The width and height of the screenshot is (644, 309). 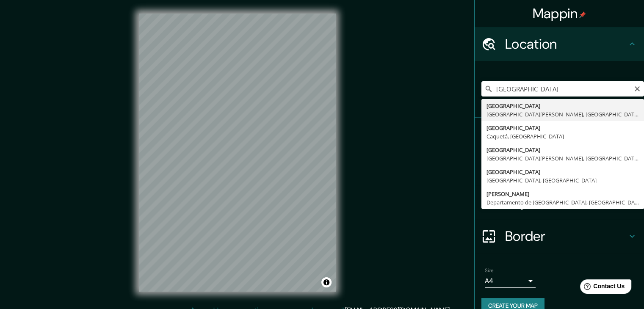 I want to click on div: Location, so click(x=560, y=44).